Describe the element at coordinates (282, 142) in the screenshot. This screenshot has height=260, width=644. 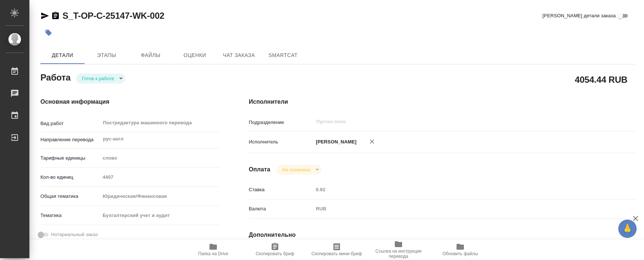
I see `p: Исполнитель` at that location.